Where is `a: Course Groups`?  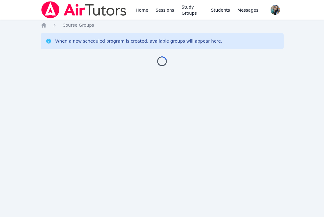
a: Course Groups is located at coordinates (78, 25).